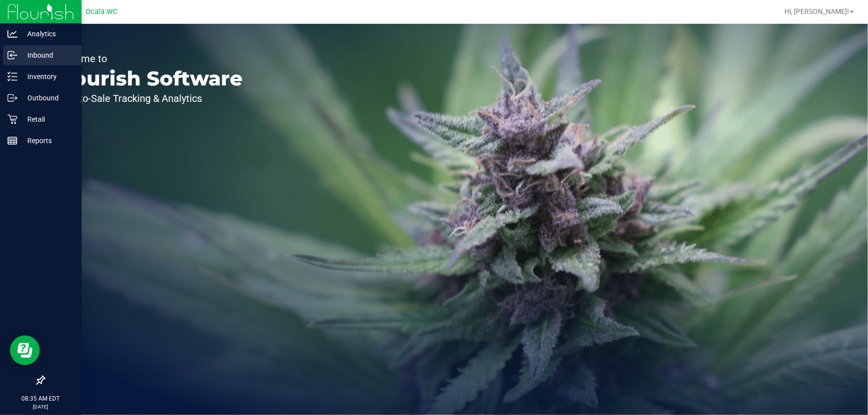 Image resolution: width=868 pixels, height=415 pixels. Describe the element at coordinates (12, 98) in the screenshot. I see `inline-svg: Outbound` at that location.